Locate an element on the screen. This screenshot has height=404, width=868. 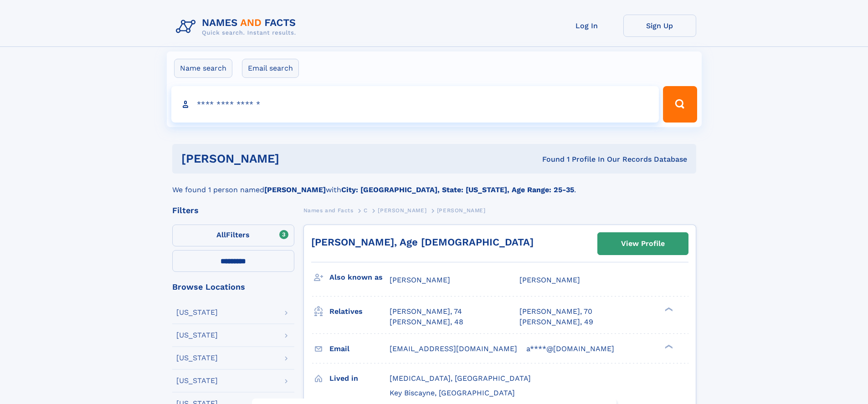
div: View Profile is located at coordinates (643, 244).